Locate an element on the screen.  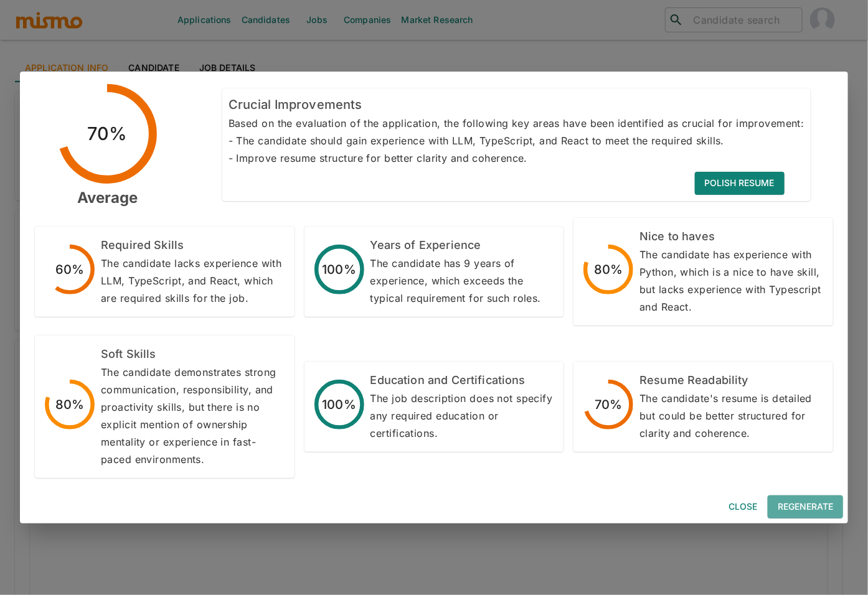
p: Based on the evaluation of the application, the following key areas have been identified as cruci... is located at coordinates (516, 123).